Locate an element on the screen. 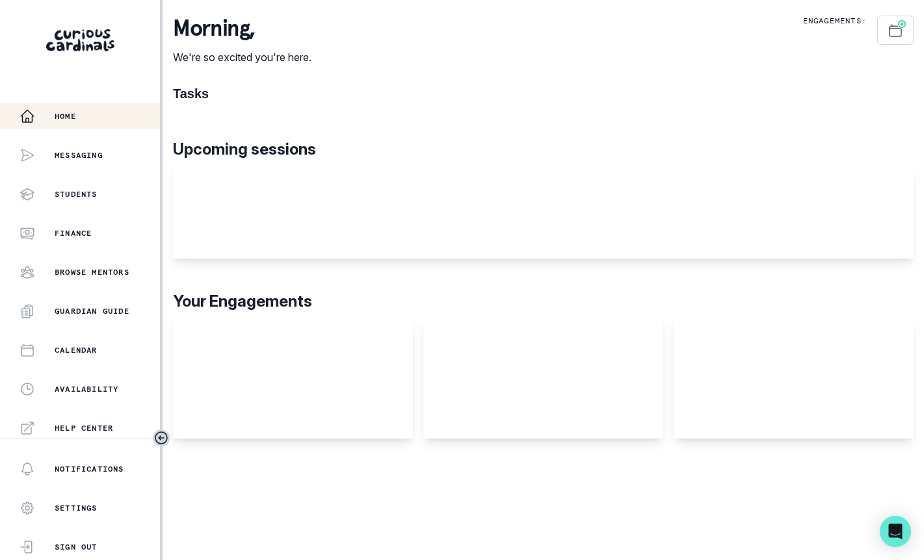 The image size is (924, 560). button: Schedule Sessions is located at coordinates (895, 30).